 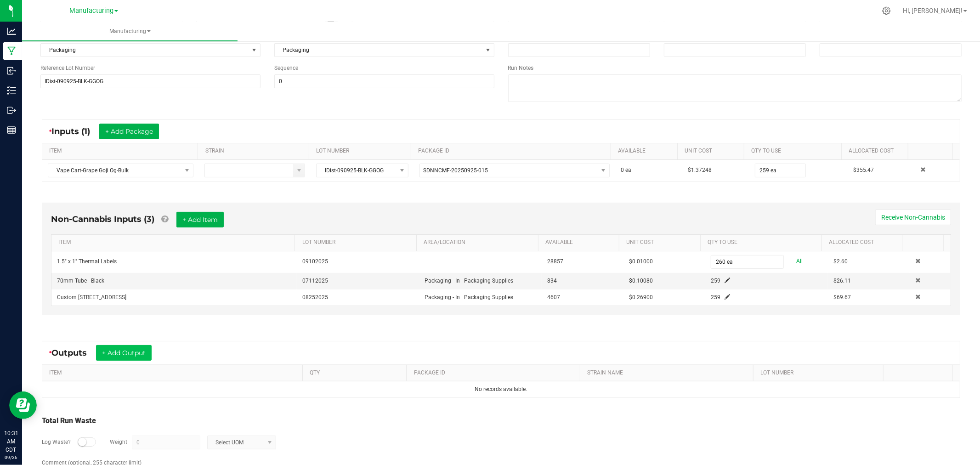 I want to click on inline-svg: Reports, so click(x=12, y=130).